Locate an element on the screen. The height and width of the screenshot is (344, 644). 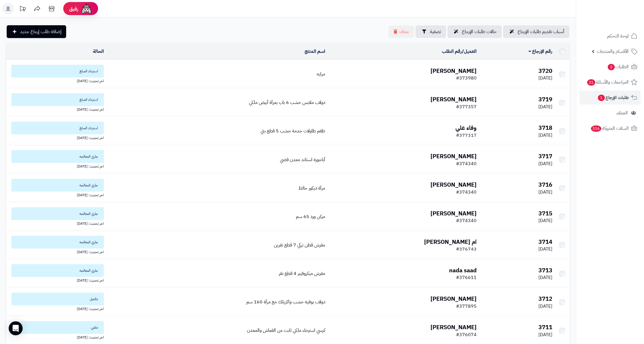
a: مرايه is located at coordinates (321, 74).